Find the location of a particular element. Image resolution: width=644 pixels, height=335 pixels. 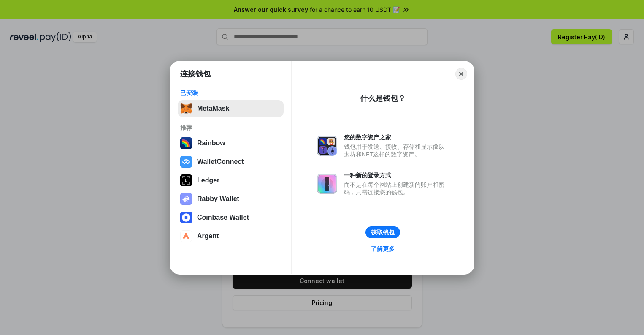

div: 而不是在每个网站上创建新的账户和密码，只需连接您的钱包。 is located at coordinates (397, 189).